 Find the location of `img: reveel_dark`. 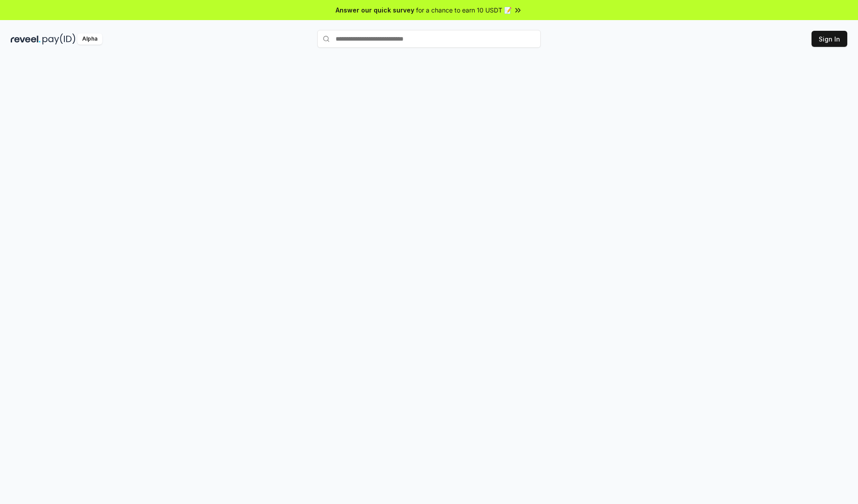

img: reveel_dark is located at coordinates (26, 39).